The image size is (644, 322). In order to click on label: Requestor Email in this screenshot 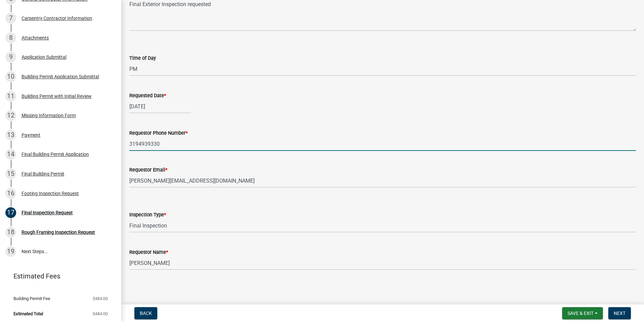, I will do `click(148, 170)`.